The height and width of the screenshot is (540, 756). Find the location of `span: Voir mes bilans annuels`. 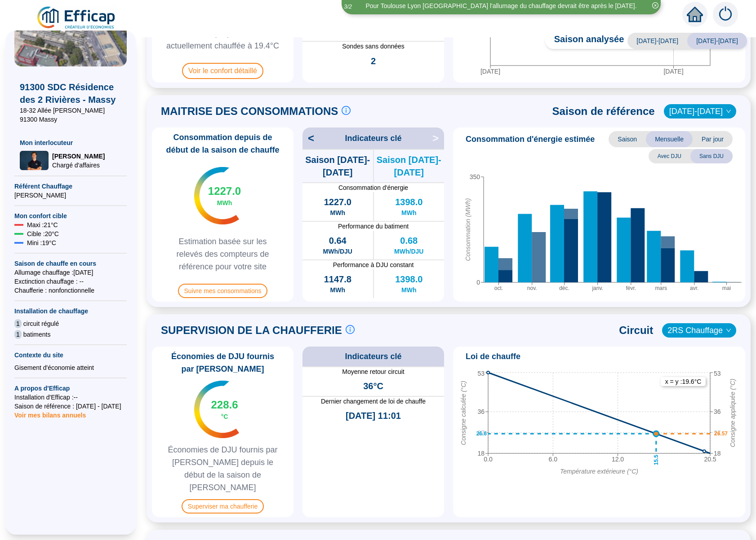

span: Voir mes bilans annuels is located at coordinates (50, 413).